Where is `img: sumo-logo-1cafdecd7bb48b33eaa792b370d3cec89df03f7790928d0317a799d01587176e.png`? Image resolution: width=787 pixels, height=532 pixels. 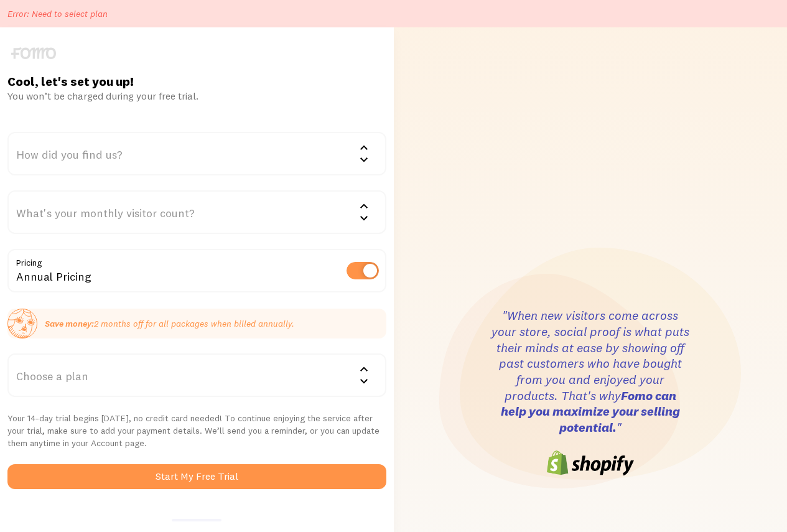 img: sumo-logo-1cafdecd7bb48b33eaa792b370d3cec89df03f7790928d0317a799d01587176e.png is located at coordinates (552, 447).